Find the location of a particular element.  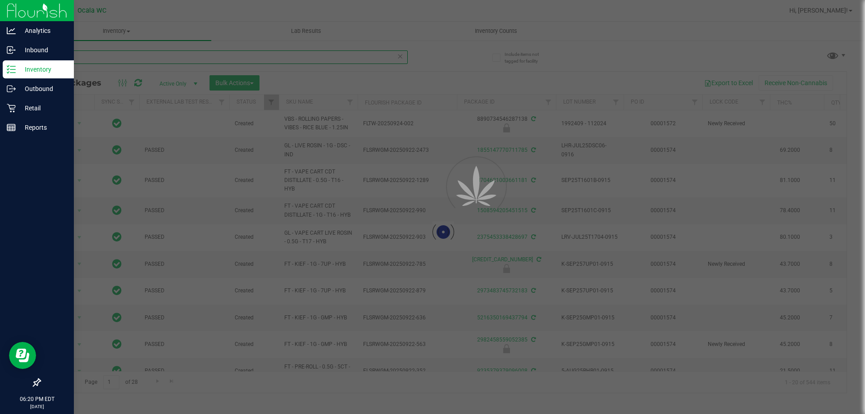

p: Inbound is located at coordinates (43, 50).